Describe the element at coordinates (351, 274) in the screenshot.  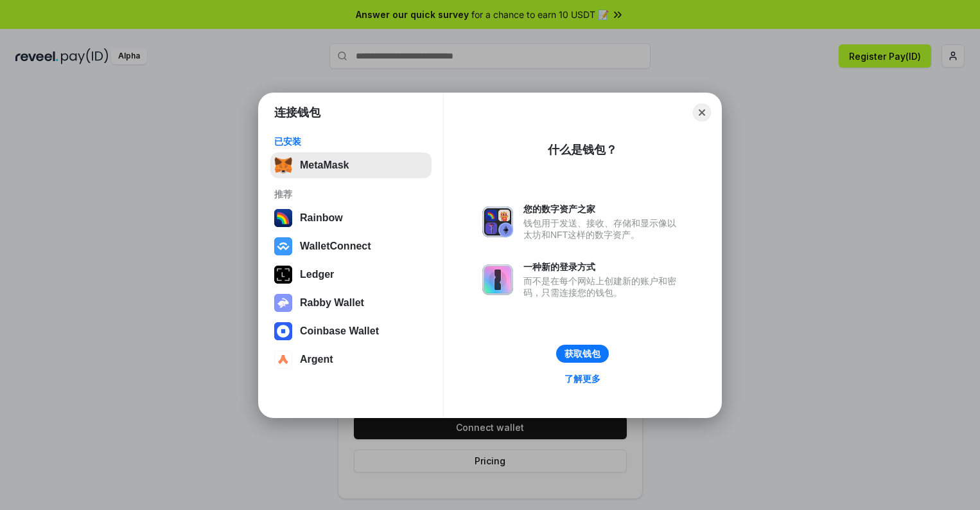
I see `button: Ledger` at that location.